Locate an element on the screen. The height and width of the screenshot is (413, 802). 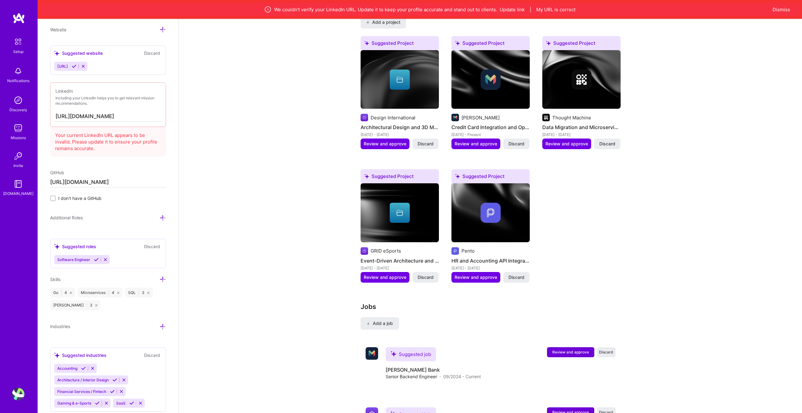
span: Website is located at coordinates (58, 29).